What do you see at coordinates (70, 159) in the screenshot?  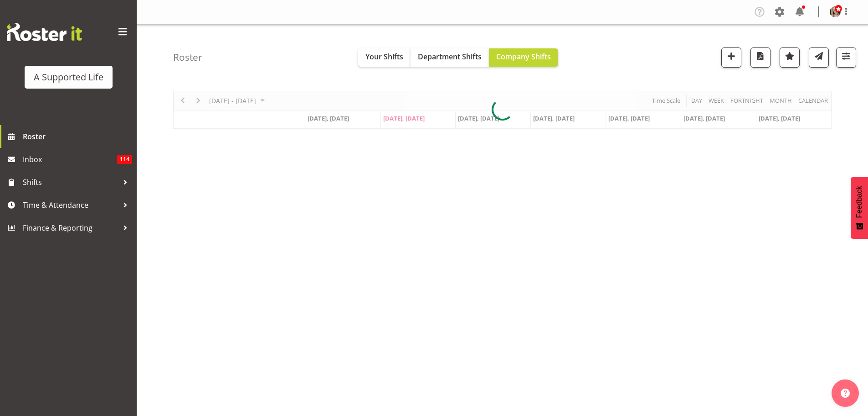 I see `span: Inbox` at bounding box center [70, 159].